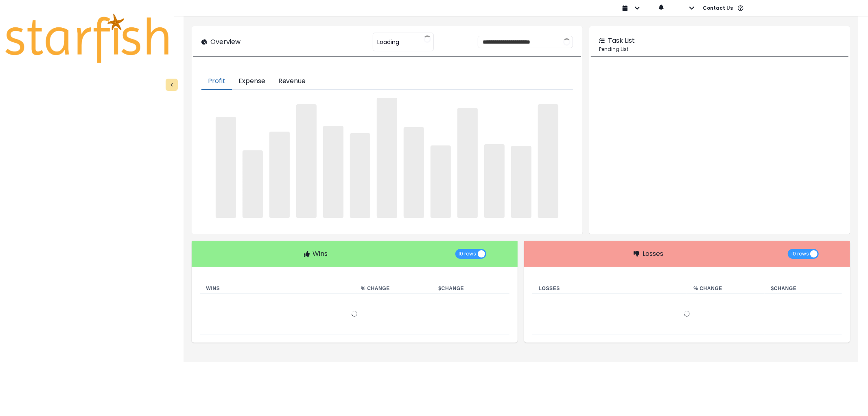 The image size is (868, 416). I want to click on span: Loading, so click(388, 42).